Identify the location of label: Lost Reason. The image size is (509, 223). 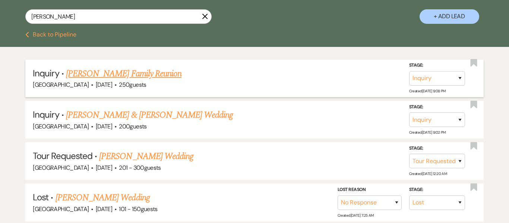
(369, 190).